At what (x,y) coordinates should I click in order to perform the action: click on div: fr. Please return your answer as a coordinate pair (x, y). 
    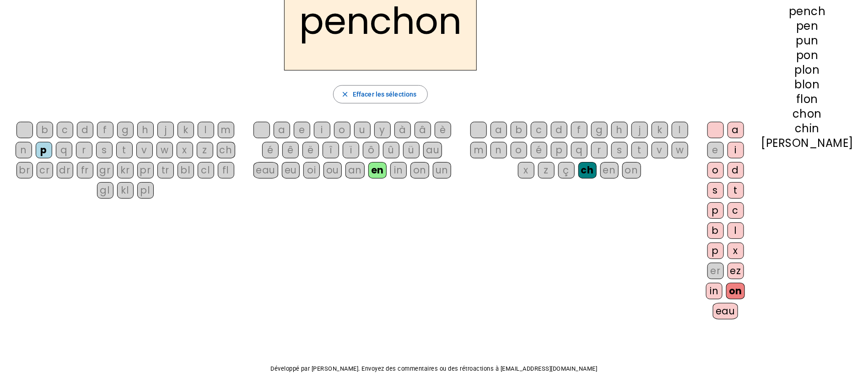
    Looking at the image, I should click on (86, 170).